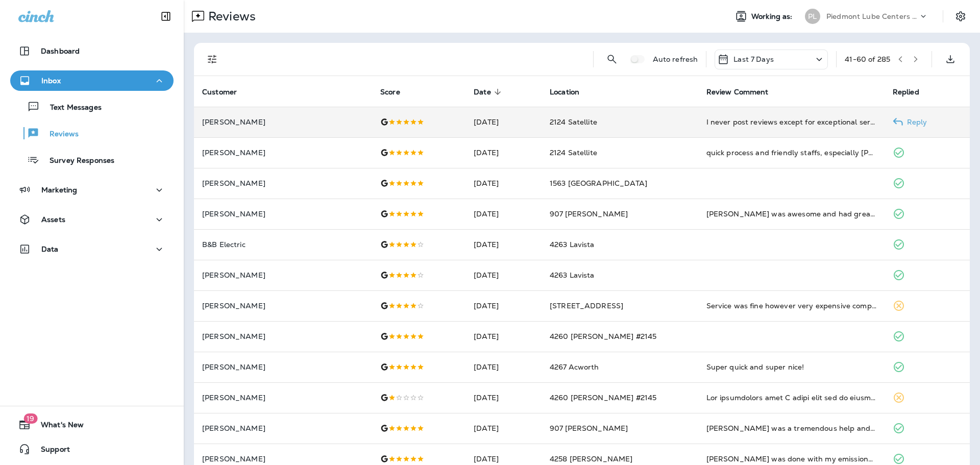  What do you see at coordinates (92, 133) in the screenshot?
I see `button: Reviews` at bounding box center [92, 133].